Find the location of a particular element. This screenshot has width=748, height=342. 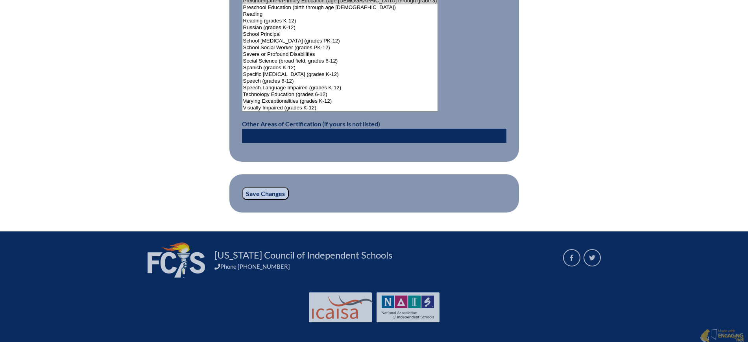

option: Visually Impaired (grades K-12) is located at coordinates (340, 108).